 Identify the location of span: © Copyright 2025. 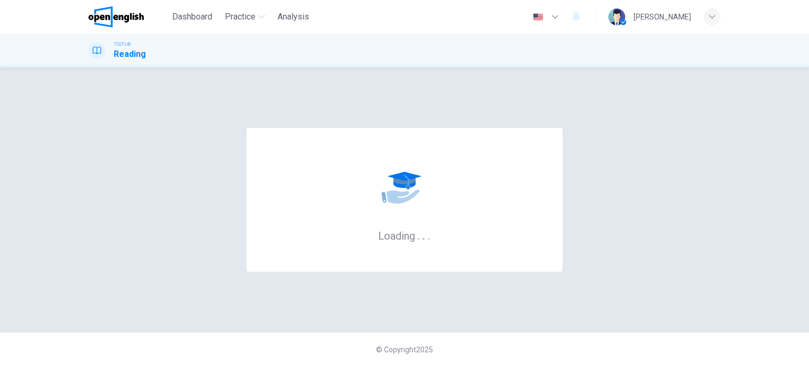
(405, 350).